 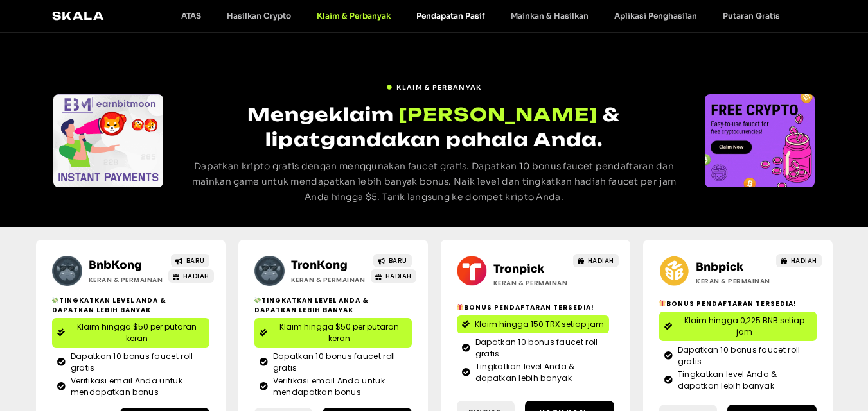 What do you see at coordinates (518, 269) in the screenshot?
I see `a: Tronpick` at bounding box center [518, 269].